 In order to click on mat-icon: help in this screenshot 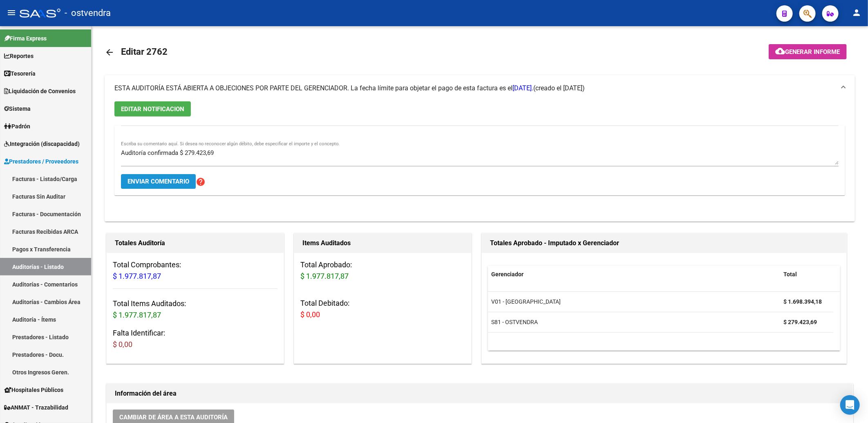, I will do `click(201, 182)`.